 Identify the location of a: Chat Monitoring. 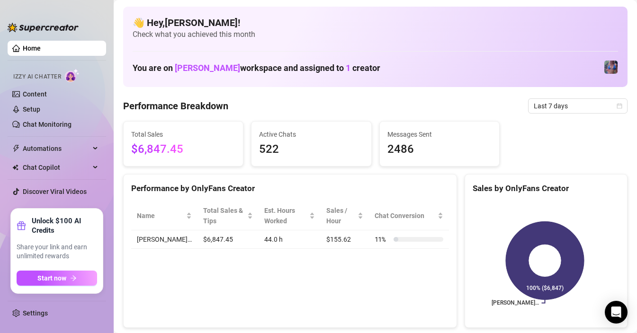
(47, 124).